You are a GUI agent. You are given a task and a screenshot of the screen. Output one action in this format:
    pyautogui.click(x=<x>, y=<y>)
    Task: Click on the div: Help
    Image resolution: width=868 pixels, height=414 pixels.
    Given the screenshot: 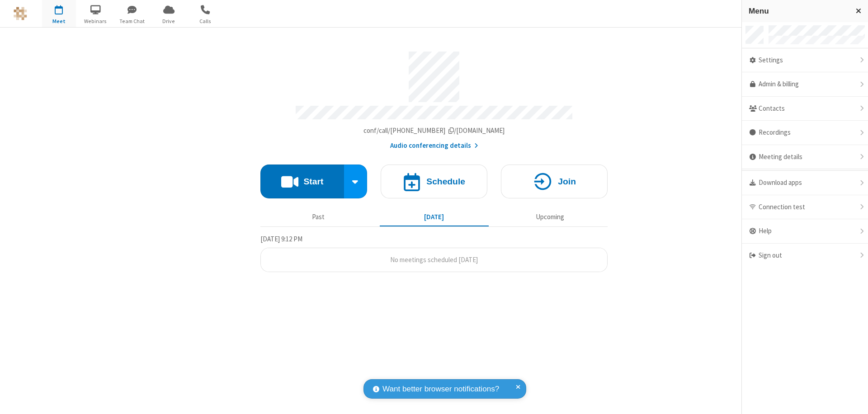 What is the action you would take?
    pyautogui.click(x=805, y=231)
    